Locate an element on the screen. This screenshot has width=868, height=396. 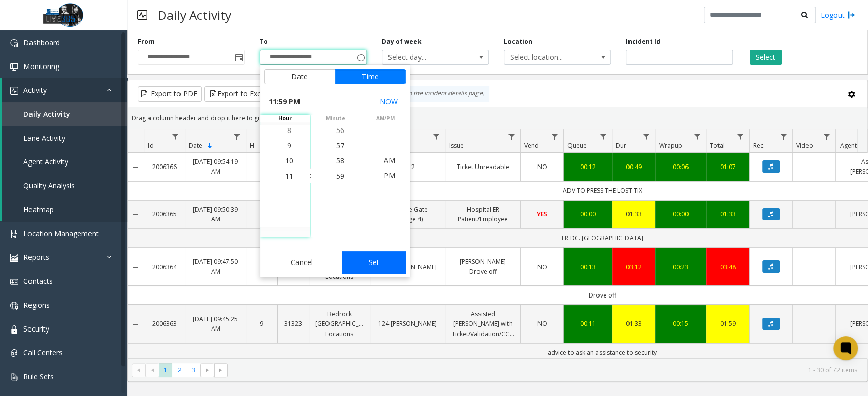
a: Total Filter Menu is located at coordinates (740, 136).